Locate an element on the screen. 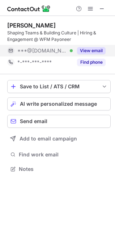 The image size is (115, 231). span: Add to email campaign is located at coordinates (48, 139).